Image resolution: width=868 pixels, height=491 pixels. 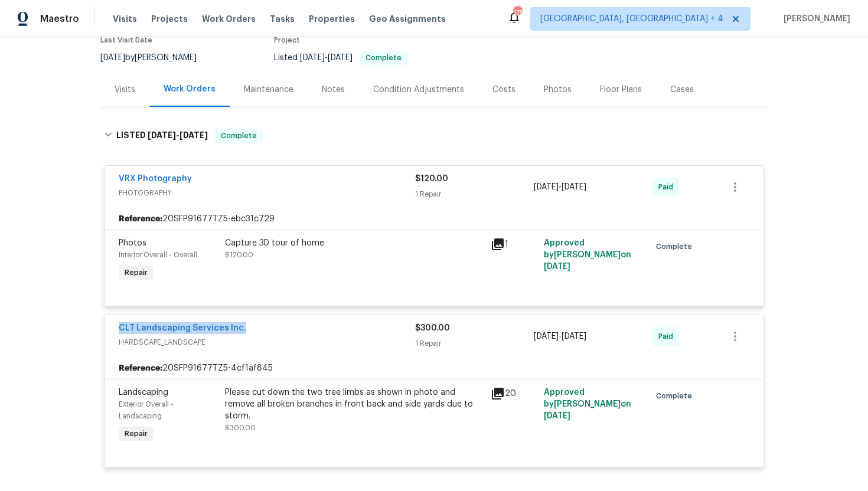 What do you see at coordinates (682, 89) in the screenshot?
I see `div: Cases` at bounding box center [682, 89].